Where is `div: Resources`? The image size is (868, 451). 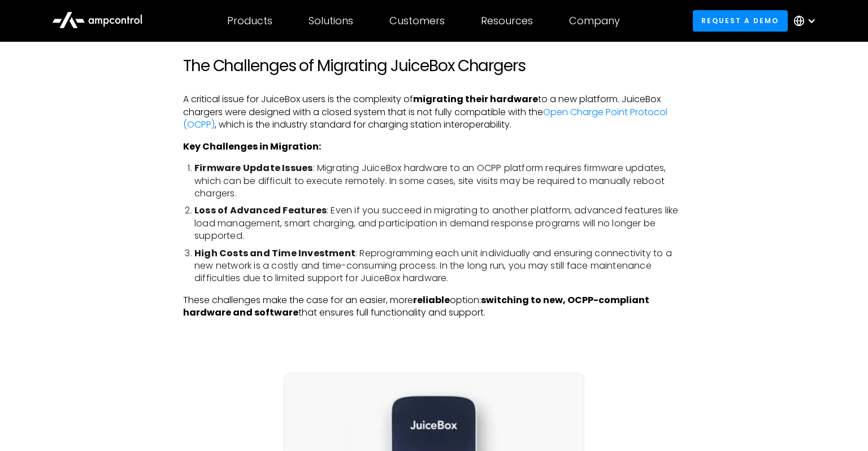 div: Resources is located at coordinates (507, 21).